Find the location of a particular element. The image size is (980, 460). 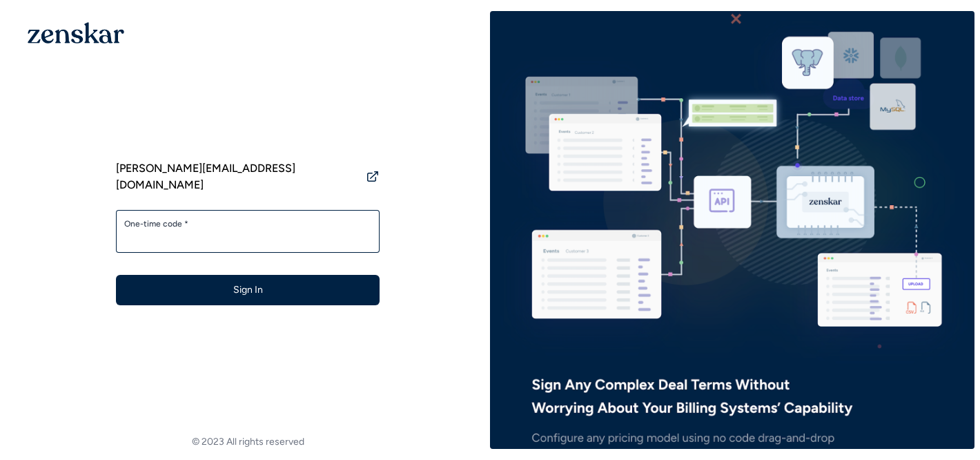

img: 1OGAJ2xQqyY4LXKgY66KYq0eOWRCkrZdAb3gUhuVAqdWPZE9SRJmCz+oDMSn4zDLXe31Ii730ItAGKgCKgCCgCikA4Av8PJUP... is located at coordinates (76, 32).